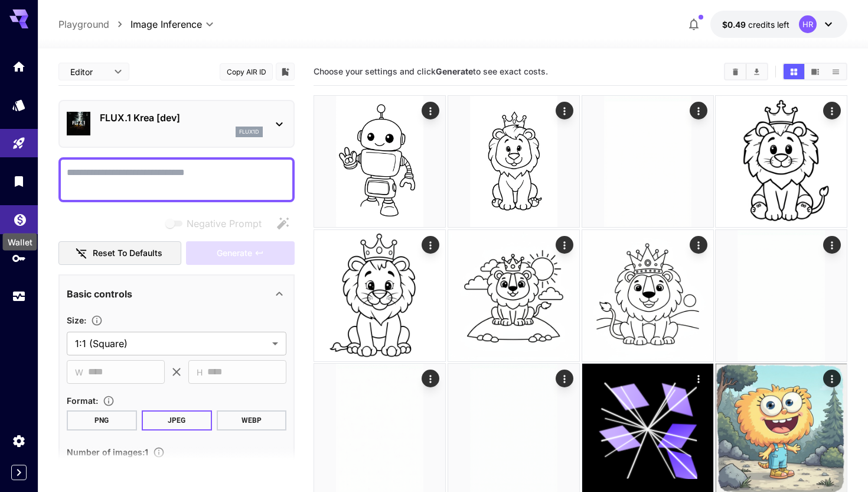 The width and height of the screenshot is (868, 492). I want to click on button: JPEG, so click(177, 420).